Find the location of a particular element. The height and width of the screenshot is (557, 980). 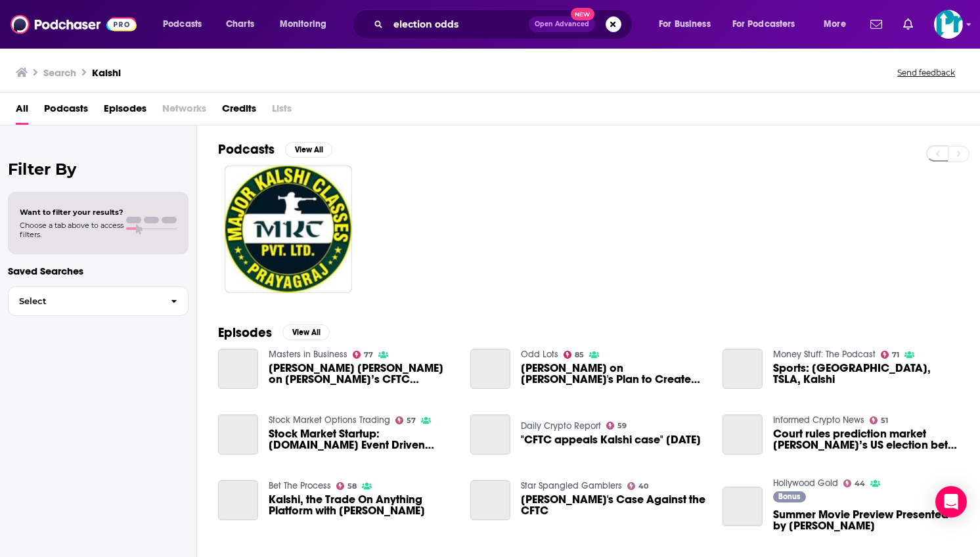

span: 51 is located at coordinates (884, 420).